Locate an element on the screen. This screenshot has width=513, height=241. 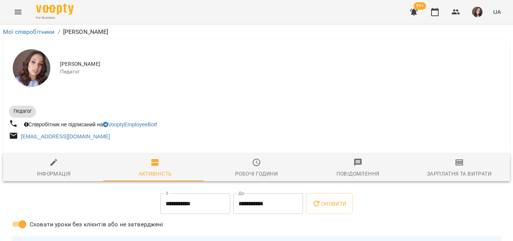
div: Активність is located at coordinates (155, 174).